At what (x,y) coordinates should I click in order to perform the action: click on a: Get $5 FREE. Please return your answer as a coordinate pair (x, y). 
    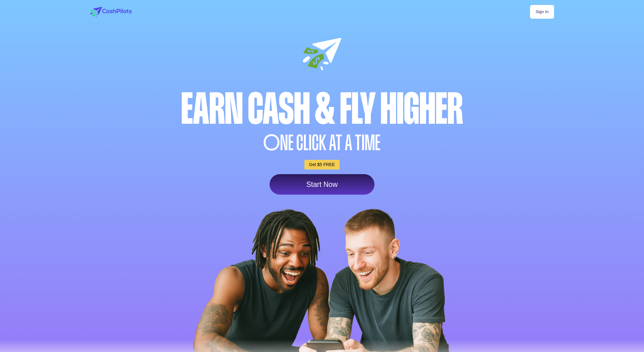
    Looking at the image, I should click on (322, 164).